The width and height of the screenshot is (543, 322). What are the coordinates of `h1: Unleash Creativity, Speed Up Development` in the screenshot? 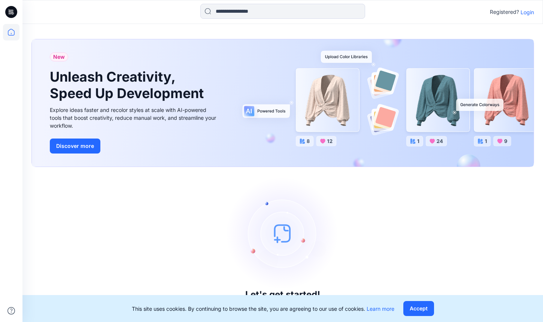 It's located at (128, 85).